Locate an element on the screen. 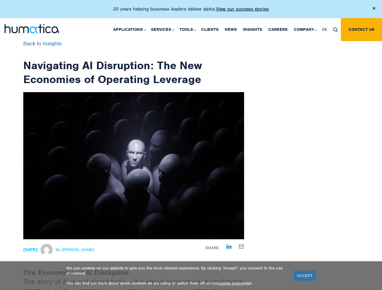 The height and width of the screenshot is (290, 382). h1: Navigating AI Disruption: The New Economies of Operating Leverage is located at coordinates (134, 64).